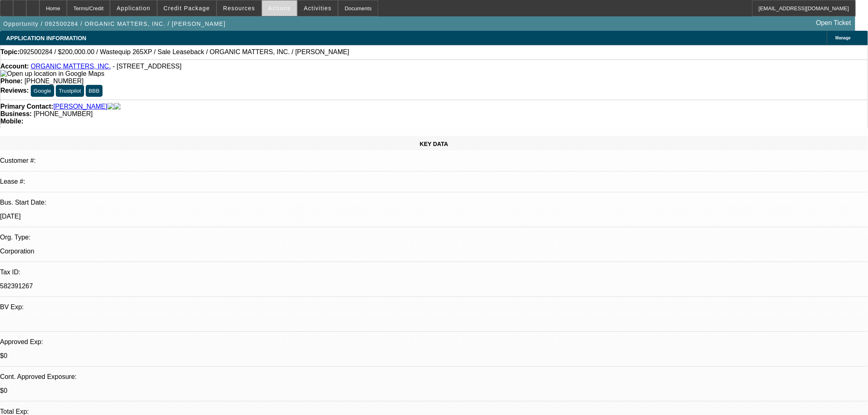 The image size is (868, 415). Describe the element at coordinates (52, 73) in the screenshot. I see `a: View Google Maps` at that location.